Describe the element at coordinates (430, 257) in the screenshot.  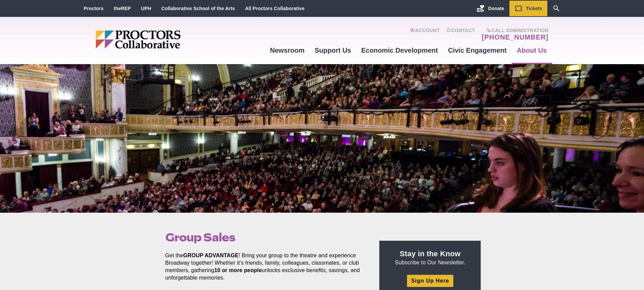
I see `p: Subscribe to Our Newsletter.` at that location.